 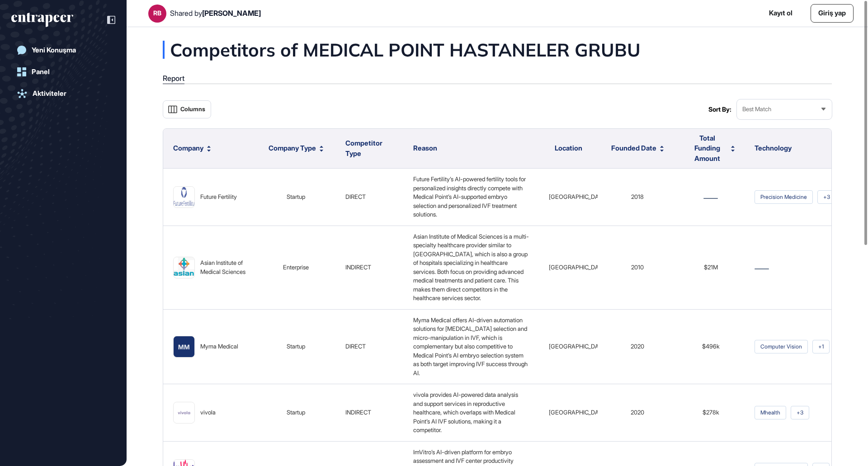 I want to click on span: vivola provides AI-powered data analysis and support services in reproductive healthcare, which o..., so click(x=466, y=412).